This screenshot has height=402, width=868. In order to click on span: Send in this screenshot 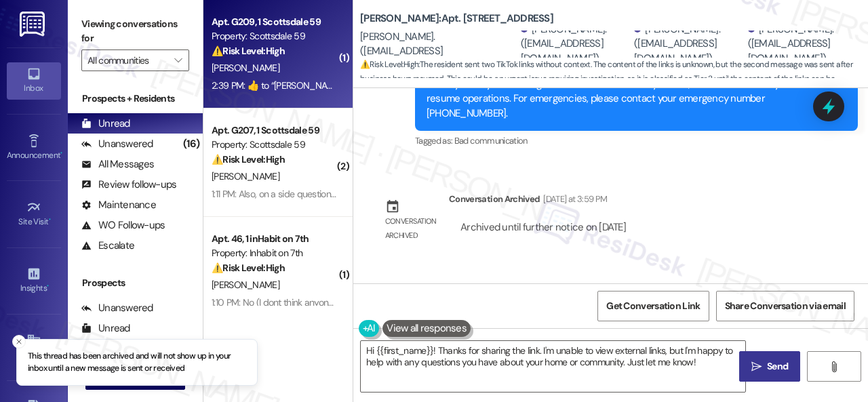, I will do `click(776, 366)`.